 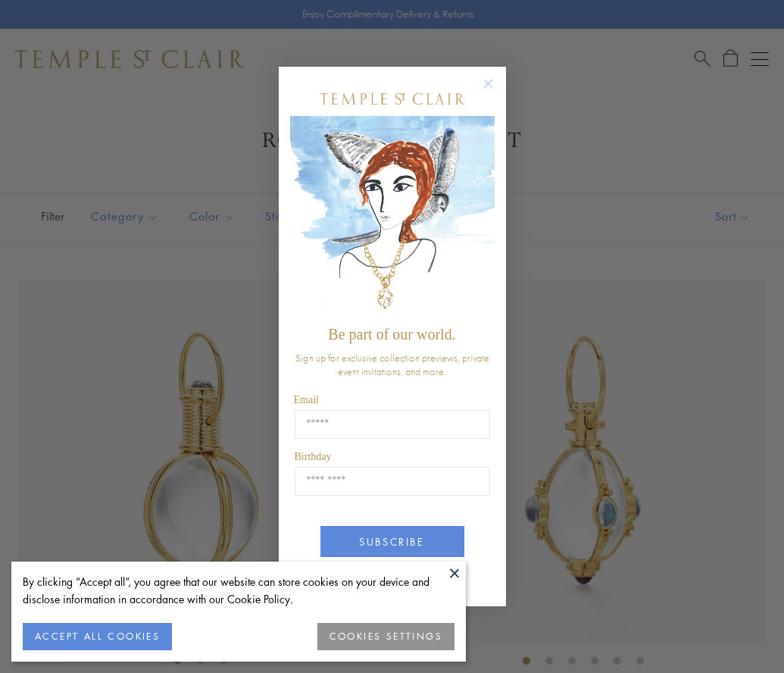 What do you see at coordinates (313, 456) in the screenshot?
I see `span: Birthday` at bounding box center [313, 456].